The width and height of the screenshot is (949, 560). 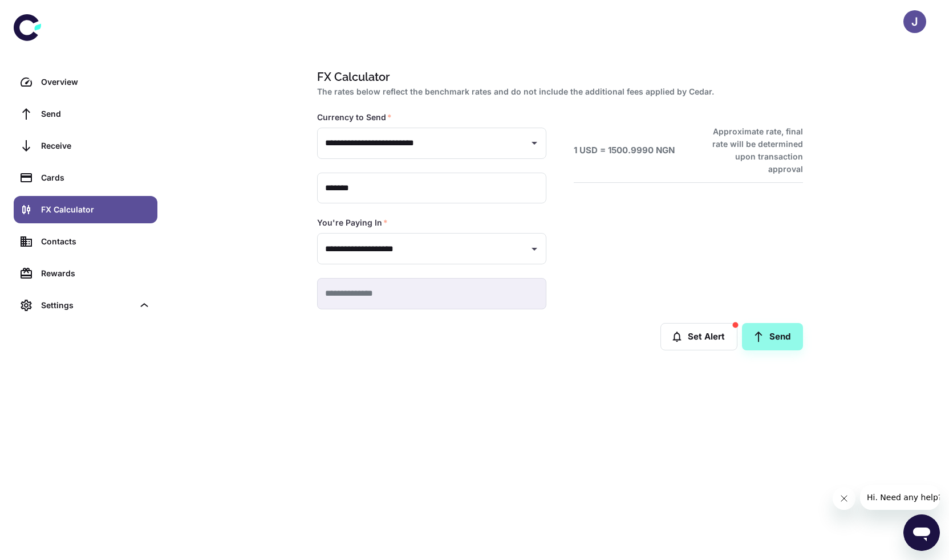 What do you see at coordinates (85, 178) in the screenshot?
I see `a: Cards` at bounding box center [85, 178].